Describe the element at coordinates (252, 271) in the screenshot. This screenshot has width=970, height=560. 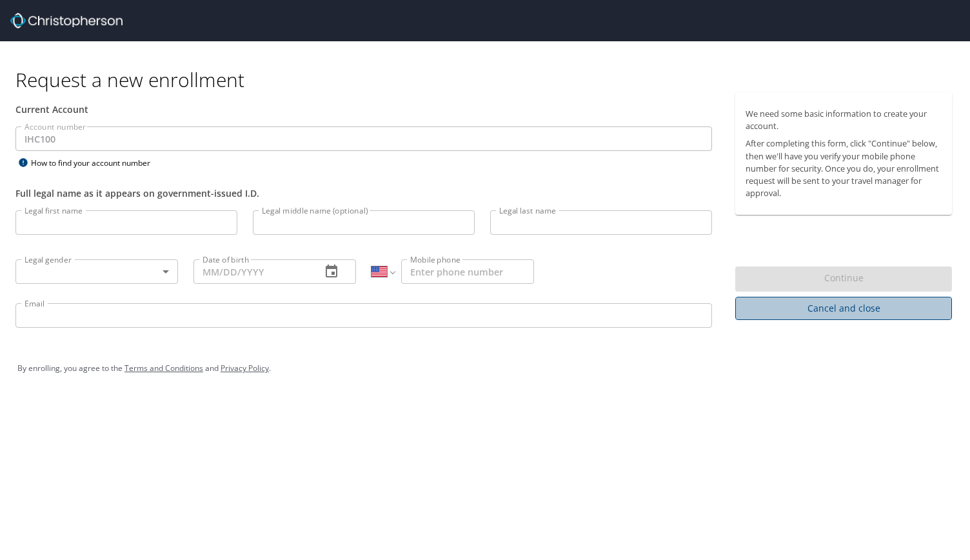
I see `input: MM/DD/YYYY` at that location.